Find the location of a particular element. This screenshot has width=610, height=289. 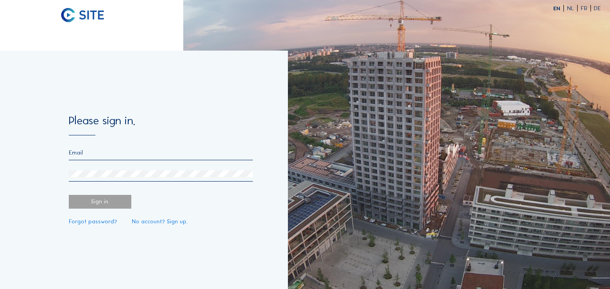

a: Forgot password? is located at coordinates (93, 221).